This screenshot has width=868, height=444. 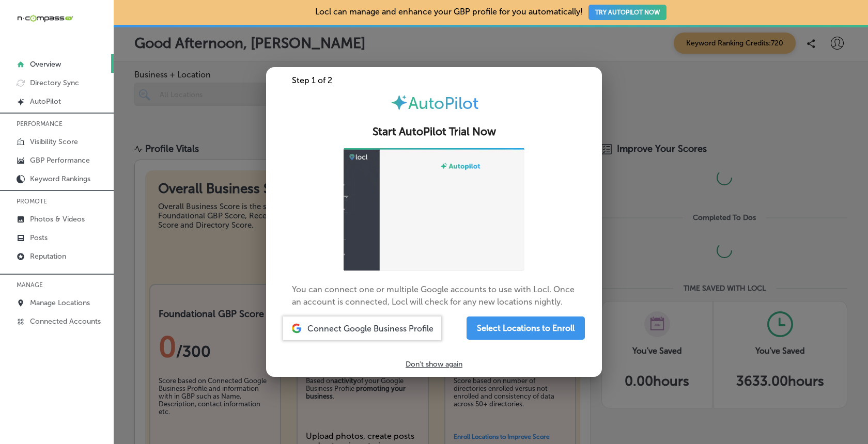 What do you see at coordinates (39, 238) in the screenshot?
I see `p: Posts` at bounding box center [39, 238].